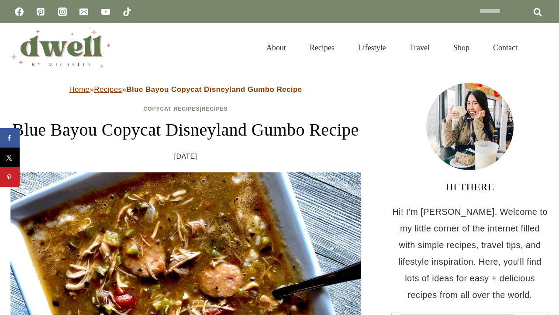  I want to click on a: Instagram, so click(63, 12).